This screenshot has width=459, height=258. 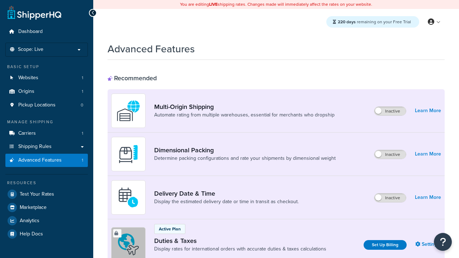 I want to click on span: Marketplace, so click(x=33, y=208).